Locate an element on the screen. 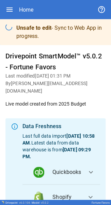 The image size is (111, 205). span: v 6.0.106 is located at coordinates (25, 202).